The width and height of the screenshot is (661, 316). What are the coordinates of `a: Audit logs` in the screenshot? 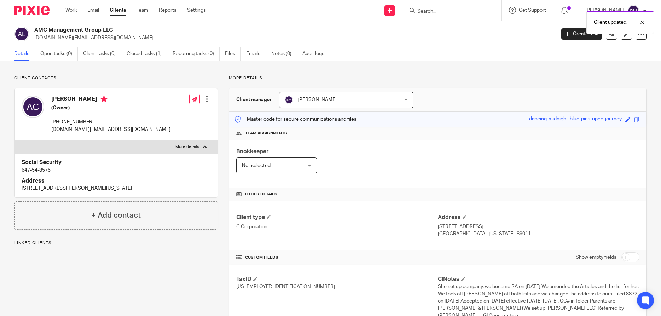 It's located at (316, 54).